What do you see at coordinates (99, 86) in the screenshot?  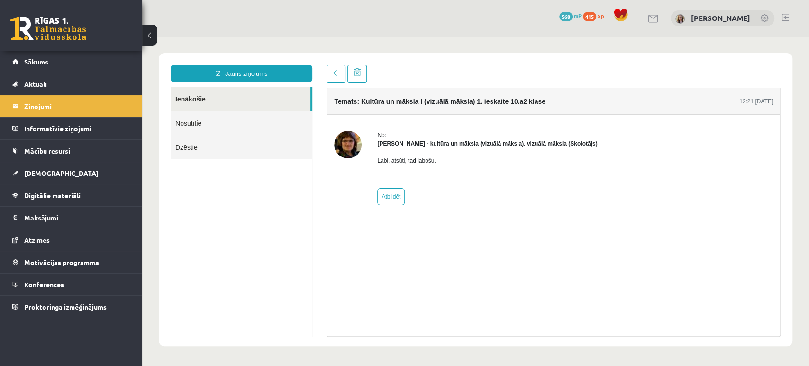 I see `a: Nosūtītie` at bounding box center [99, 86].